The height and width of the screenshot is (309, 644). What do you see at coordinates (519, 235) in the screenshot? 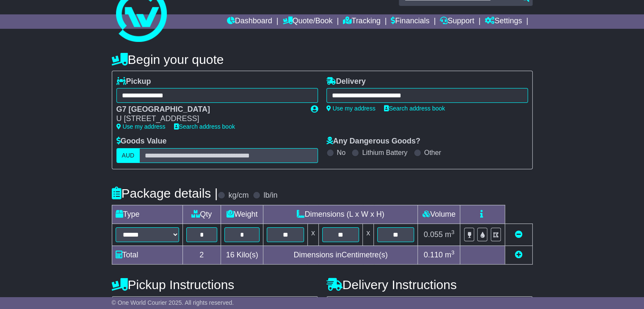
I see `a: Remove this item` at bounding box center [519, 235].